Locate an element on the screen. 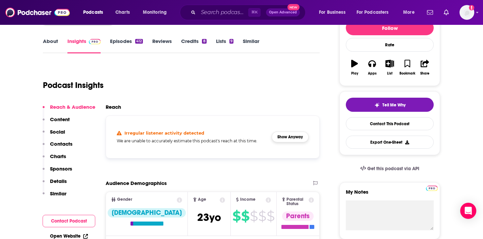 The height and width of the screenshot is (239, 483). button: Export One-Sheet is located at coordinates (389, 142).